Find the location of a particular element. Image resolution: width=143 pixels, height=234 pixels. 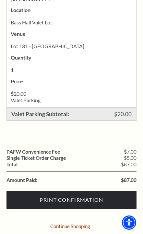

label: Single Ticket Order Charge is located at coordinates (36, 158).